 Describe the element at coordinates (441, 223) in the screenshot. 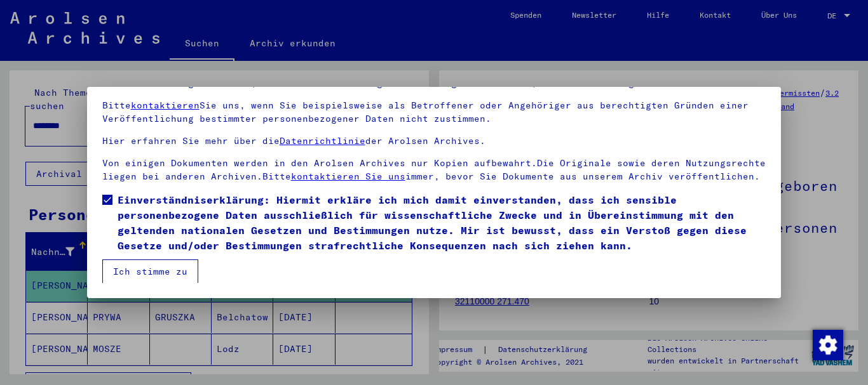

I see `span: Einverständniserklärung: Hiermit erkläre ich mich damit einverstanden, dass ich sensible personen...` at that location.